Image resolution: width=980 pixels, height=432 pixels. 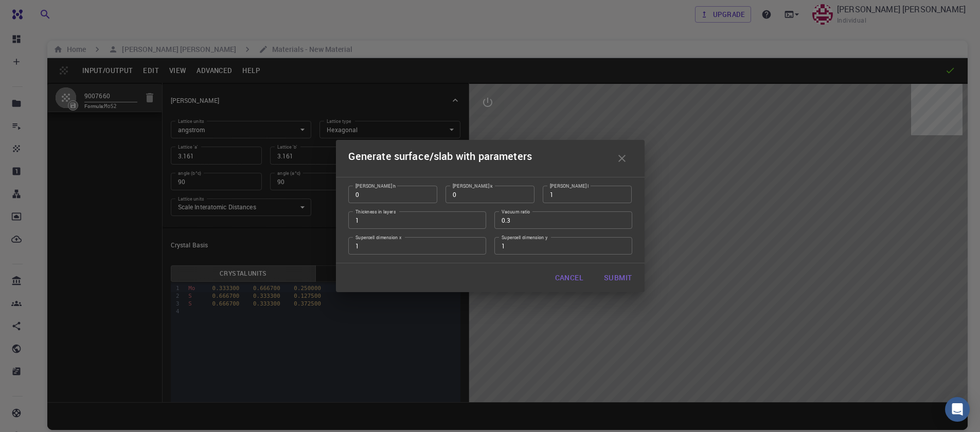 What do you see at coordinates (516, 211) in the screenshot?
I see `label: Vacuum ratio` at bounding box center [516, 211].